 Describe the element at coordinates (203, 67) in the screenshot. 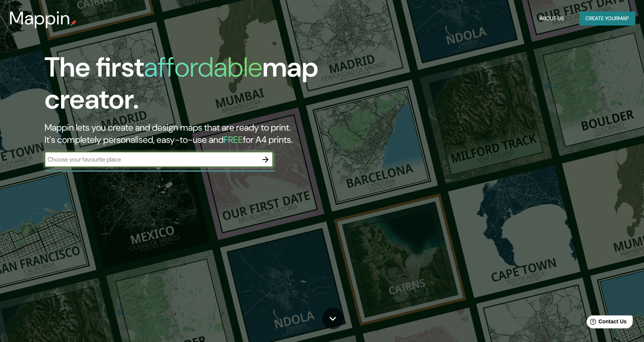

I see `h1: affordable` at that location.